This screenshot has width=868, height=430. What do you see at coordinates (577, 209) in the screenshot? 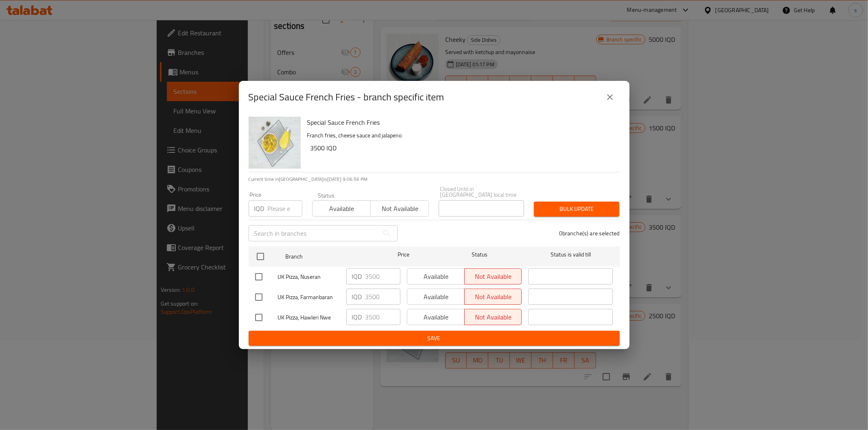
I see `span: Bulk update` at bounding box center [577, 209].